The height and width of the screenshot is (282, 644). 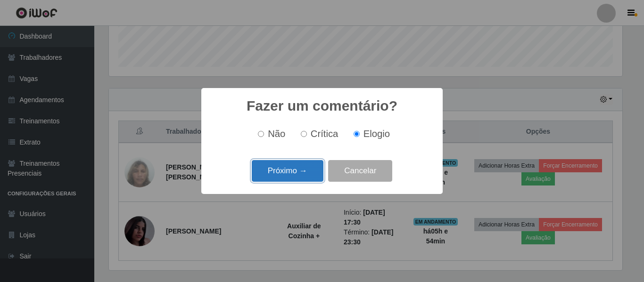 What do you see at coordinates (322, 106) in the screenshot?
I see `h2: Fazer um comentário?` at bounding box center [322, 106].